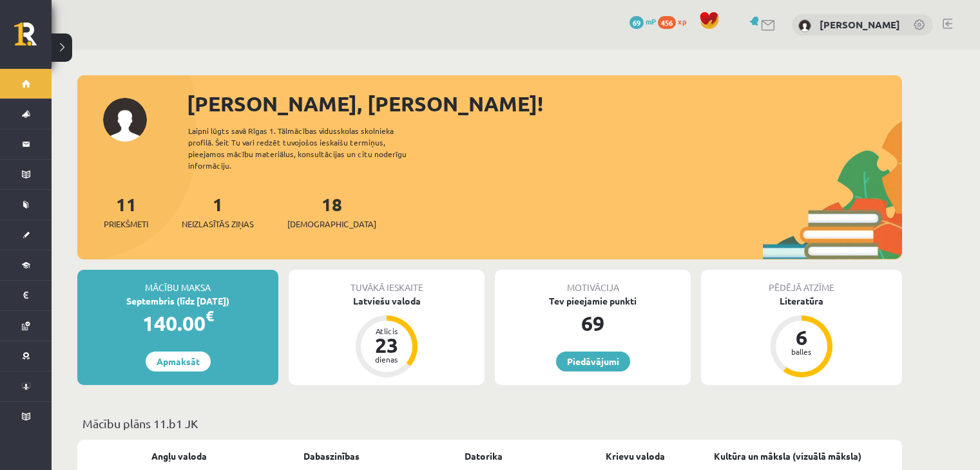 The height and width of the screenshot is (470, 980). Describe the element at coordinates (309, 148) in the screenshot. I see `div: Laipni lūgts savā Rīgas 1. Tālmācības vidusskolas skolnieka profilā. Šeit Tu vari redzēt tuvojošo...` at that location.